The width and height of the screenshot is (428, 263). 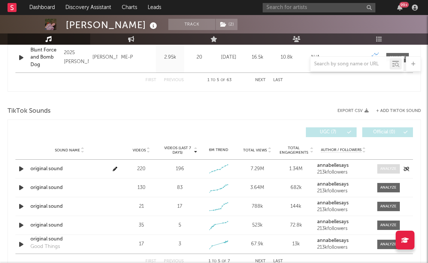 What do you see at coordinates (350, 64) in the screenshot?
I see `input: Search by song name or URL` at bounding box center [350, 64].